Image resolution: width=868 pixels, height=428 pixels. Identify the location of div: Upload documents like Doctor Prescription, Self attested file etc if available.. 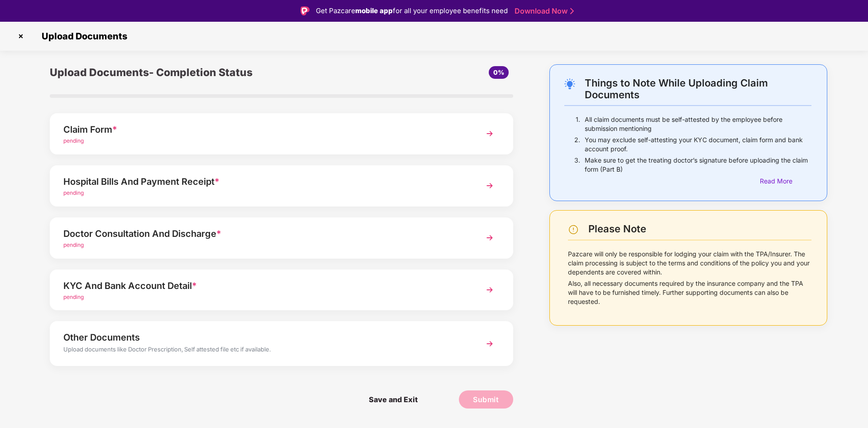
(263, 350).